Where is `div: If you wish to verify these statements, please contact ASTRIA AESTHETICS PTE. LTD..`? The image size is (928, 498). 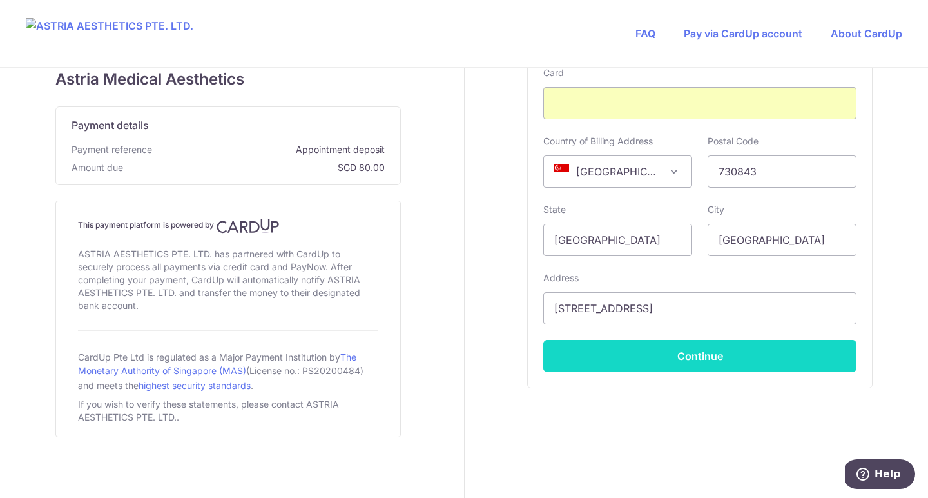 div: If you wish to verify these statements, please contact ASTRIA AESTHETICS PTE. LTD.. is located at coordinates (228, 411).